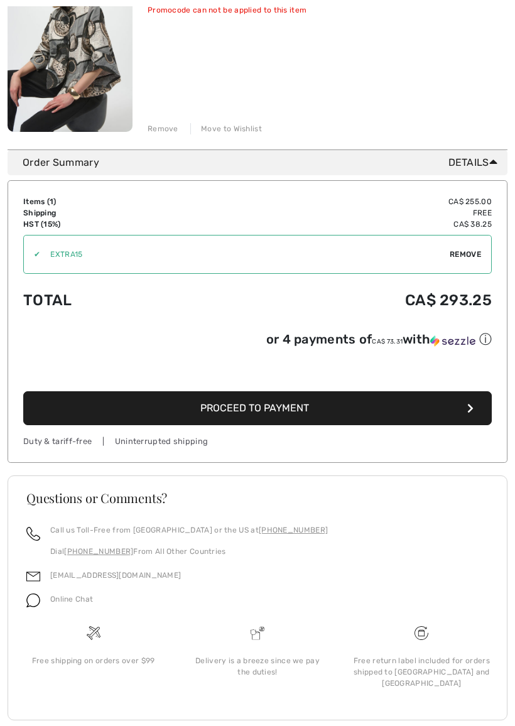  I want to click on span: Details, so click(476, 163).